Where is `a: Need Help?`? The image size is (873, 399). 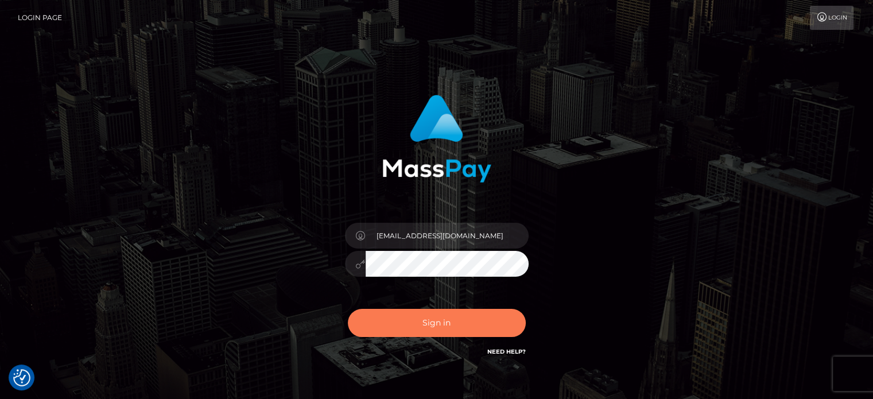 a: Need Help? is located at coordinates (506, 351).